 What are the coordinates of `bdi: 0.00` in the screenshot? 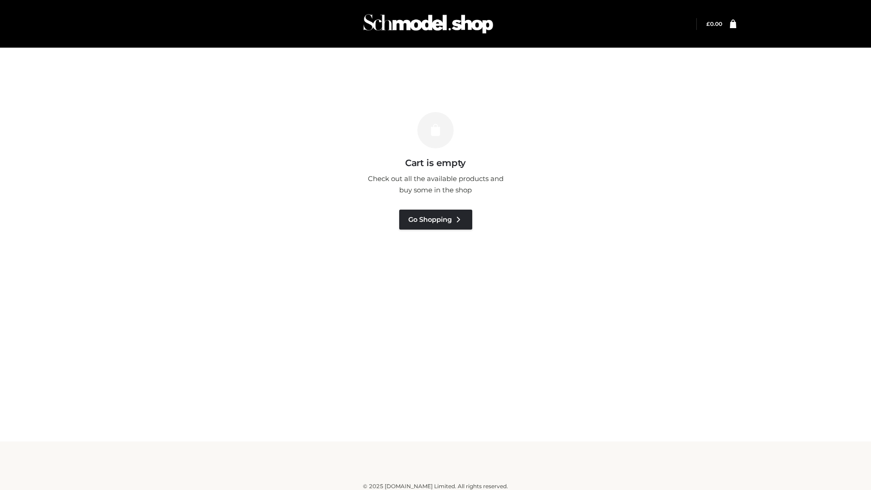 It's located at (714, 24).